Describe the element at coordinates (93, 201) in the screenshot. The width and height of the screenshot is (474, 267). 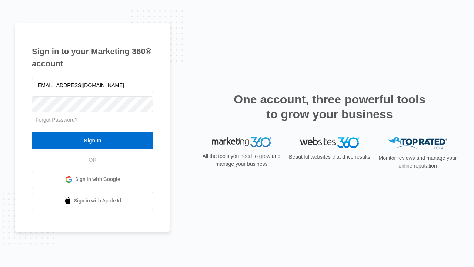
I see `a: Sign in with Apple Id` at that location.